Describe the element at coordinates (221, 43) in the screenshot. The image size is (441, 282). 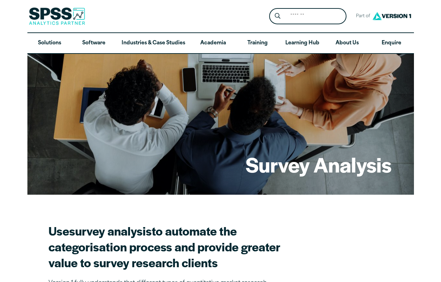
I see `nav: Desktop version of site main menu` at that location.